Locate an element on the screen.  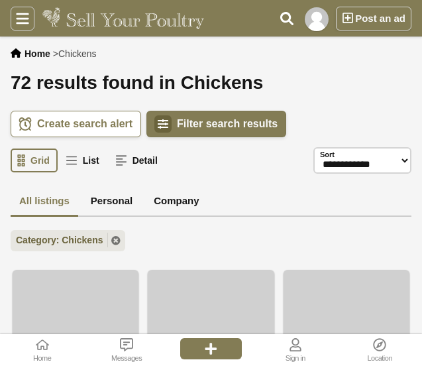
img: Sell Your Poultry is located at coordinates (123, 19).